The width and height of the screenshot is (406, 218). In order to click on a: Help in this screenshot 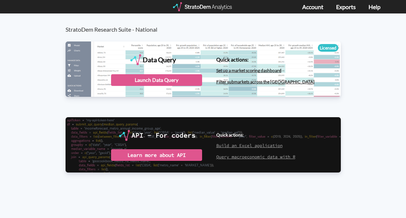, I will do `click(375, 7)`.